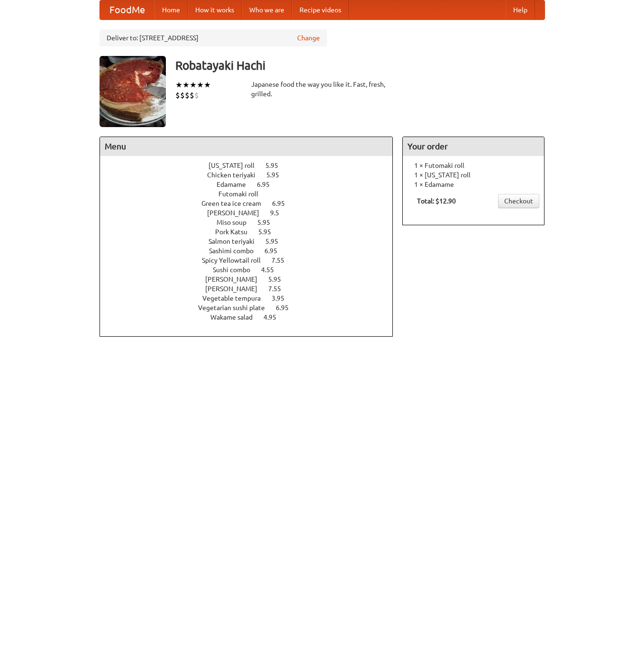  Describe the element at coordinates (252, 203) in the screenshot. I see `a: Green tea ice cream 6.95` at that location.